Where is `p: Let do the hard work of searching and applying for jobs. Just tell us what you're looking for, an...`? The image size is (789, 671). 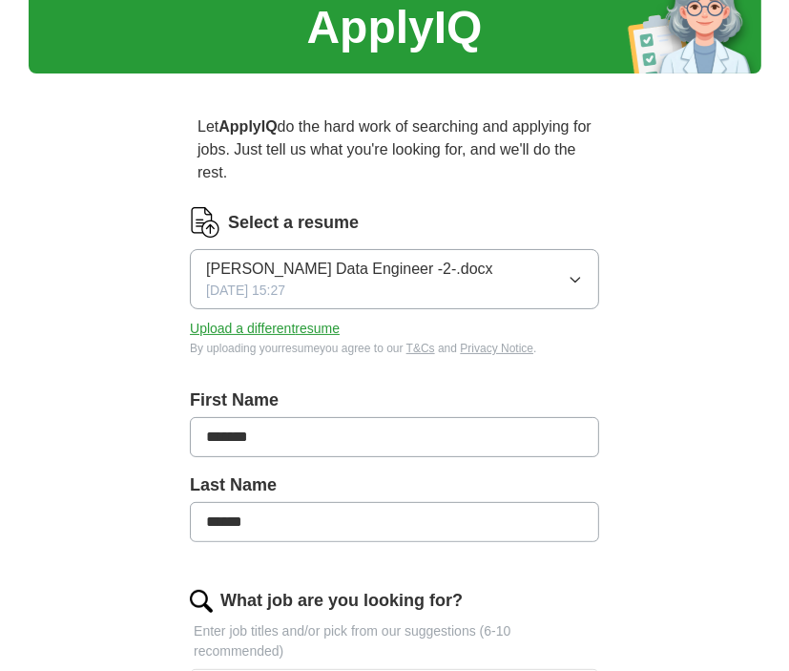 p: Let do the hard work of searching and applying for jobs. Just tell us what you're looking for, an... is located at coordinates (394, 150).